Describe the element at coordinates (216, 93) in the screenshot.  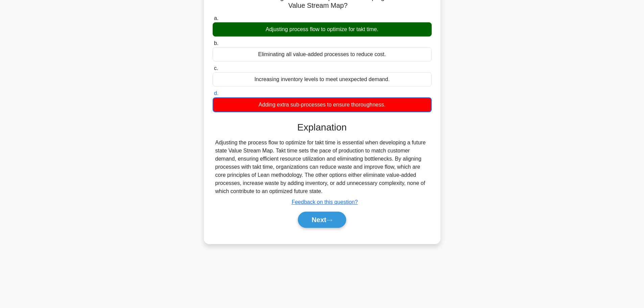
I see `span: d.` at that location.